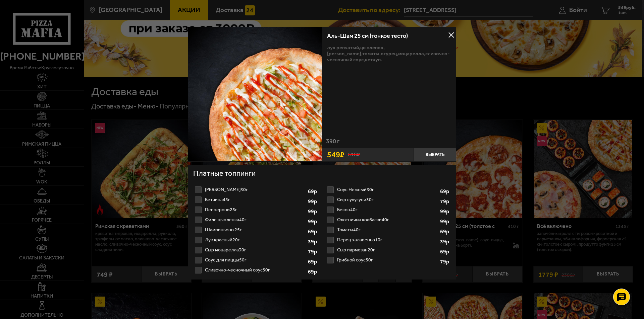 The height and width of the screenshot is (319, 644). I want to click on li: Сыр сулугуни, so click(388, 200).